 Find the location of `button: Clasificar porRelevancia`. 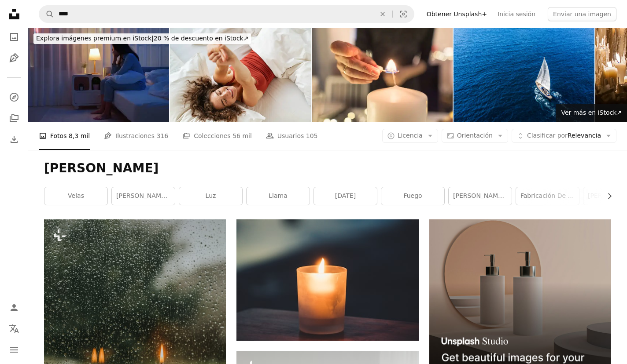

button: Clasificar porRelevancia is located at coordinates (564, 136).